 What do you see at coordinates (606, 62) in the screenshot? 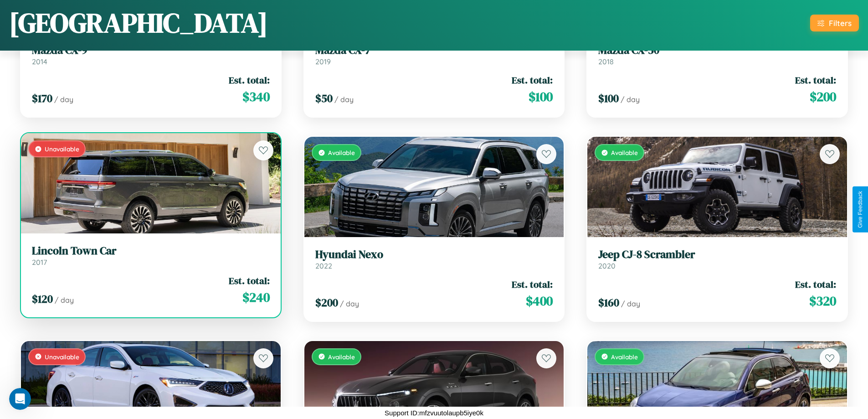
I see `span: 2018` at bounding box center [606, 62].